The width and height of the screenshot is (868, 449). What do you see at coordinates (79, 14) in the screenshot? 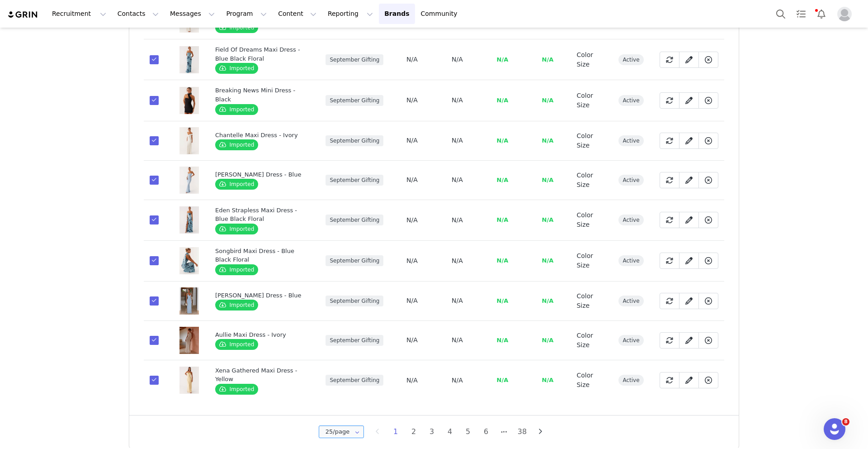
I see `button: Recruitment` at bounding box center [79, 14].